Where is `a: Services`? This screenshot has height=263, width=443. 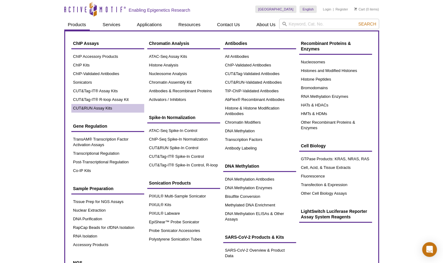
a: Services is located at coordinates (112, 25).